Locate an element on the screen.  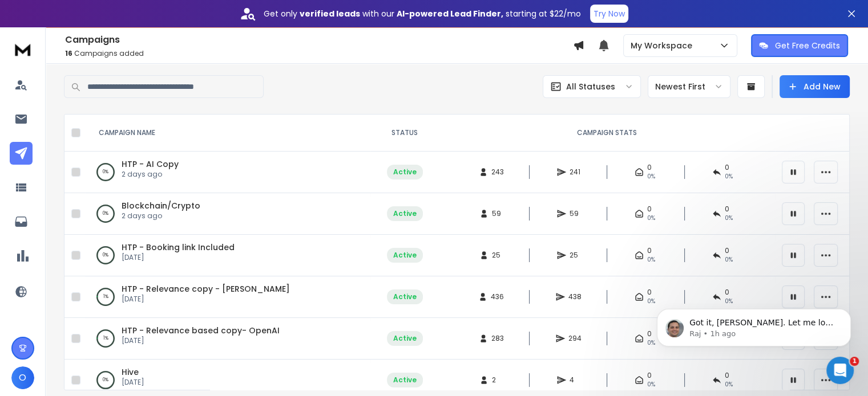
span: 243 is located at coordinates (498, 172).